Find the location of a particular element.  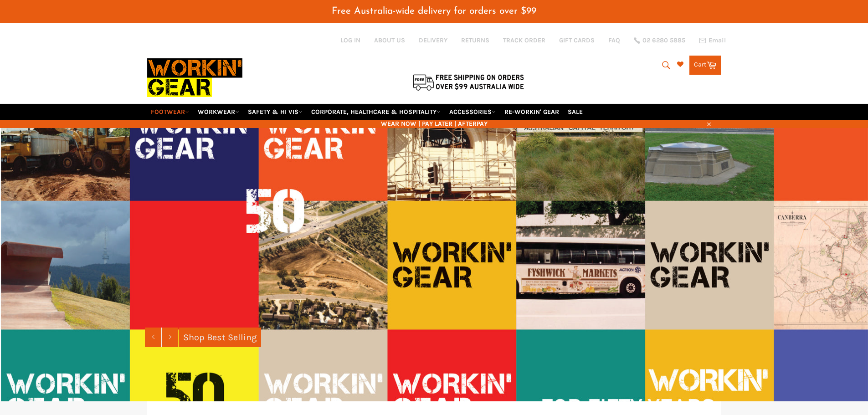

a: FOOTWEAR is located at coordinates (170, 112).